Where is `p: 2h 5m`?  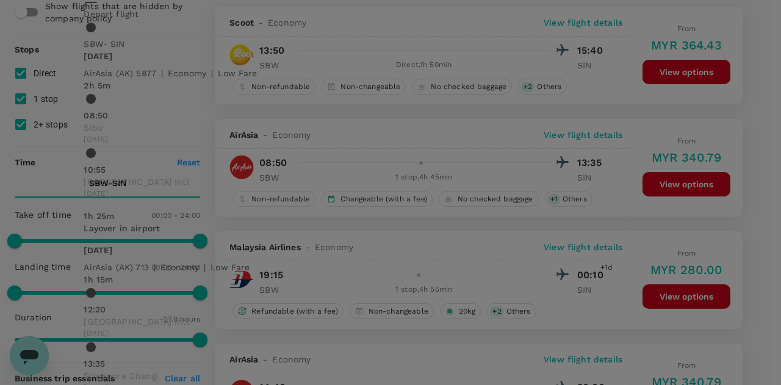
p: 2h 5m is located at coordinates (390, 85).